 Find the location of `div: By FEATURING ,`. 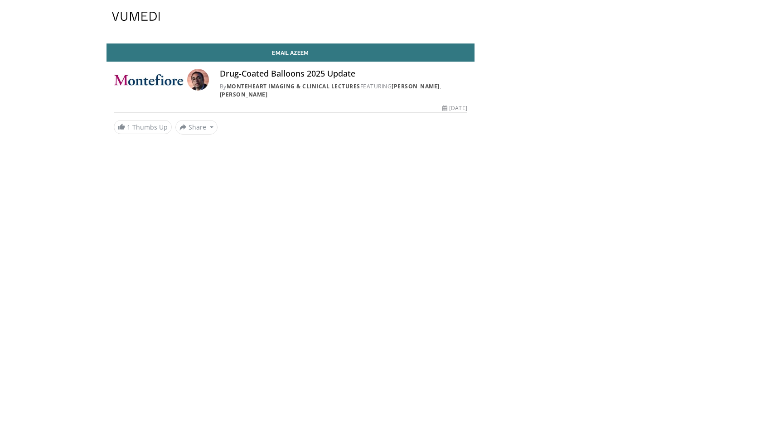

div: By FEATURING , is located at coordinates (344, 91).